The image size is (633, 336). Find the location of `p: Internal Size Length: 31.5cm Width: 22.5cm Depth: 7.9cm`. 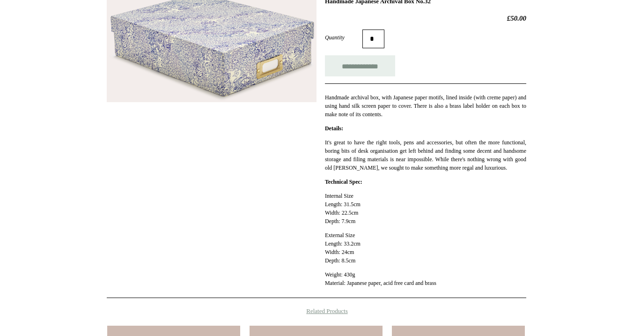

p: Internal Size Length: 31.5cm Width: 22.5cm Depth: 7.9cm is located at coordinates (426, 208).